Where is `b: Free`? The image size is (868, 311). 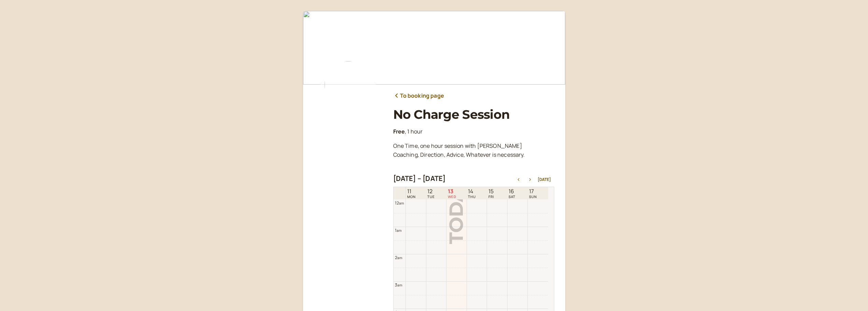
b: Free is located at coordinates (399, 131).